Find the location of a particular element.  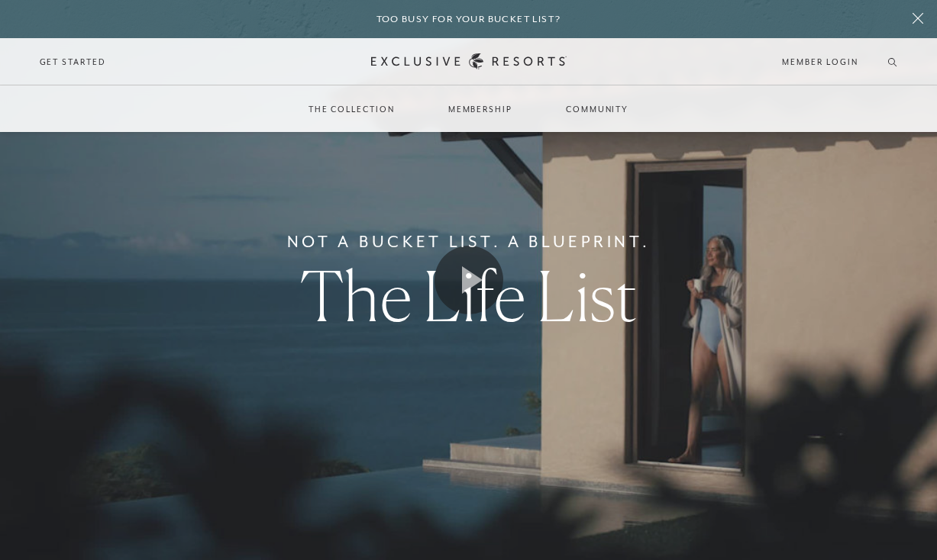

a: Membership is located at coordinates (480, 110).